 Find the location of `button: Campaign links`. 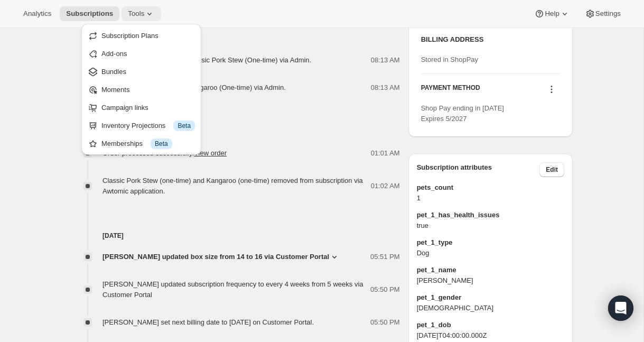

button: Campaign links is located at coordinates (141, 107).